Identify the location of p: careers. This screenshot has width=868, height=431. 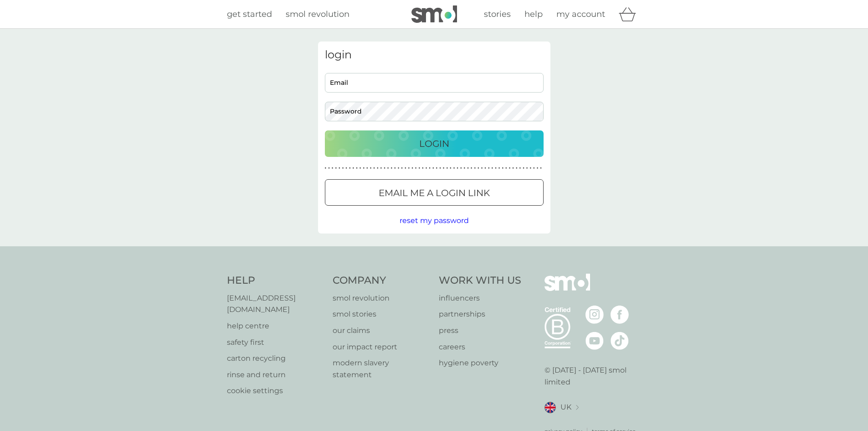
(480, 347).